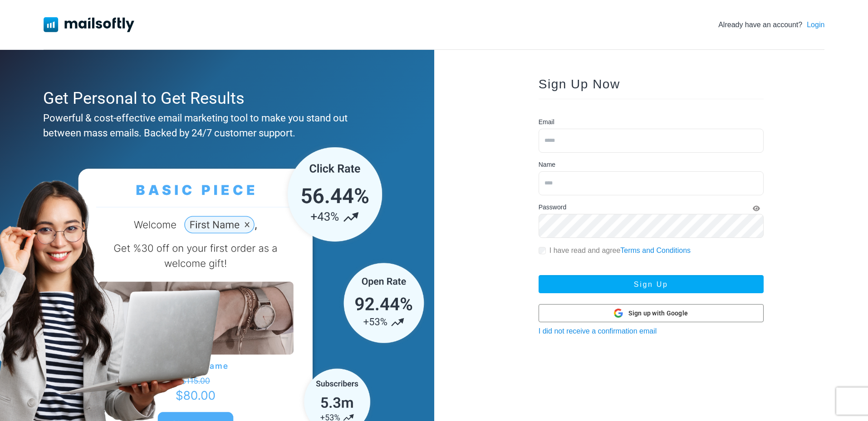  Describe the element at coordinates (214, 99) in the screenshot. I see `div: Get Personal to Get Results` at that location.